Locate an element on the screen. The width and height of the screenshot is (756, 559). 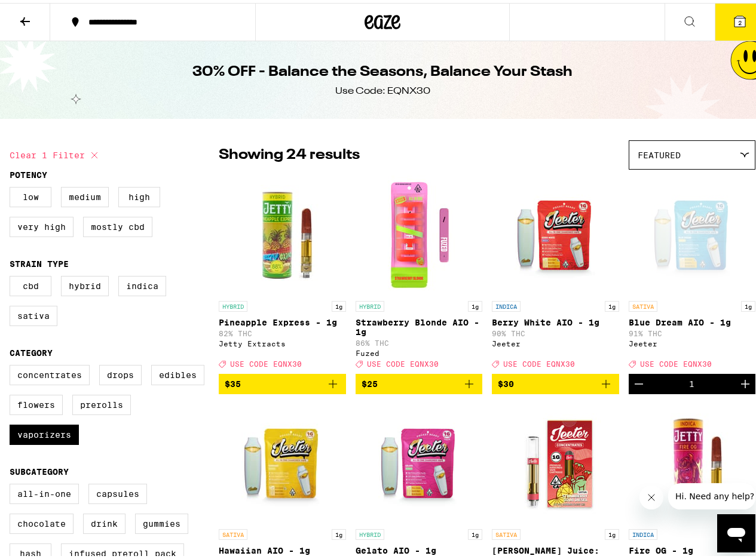
label: CBD is located at coordinates (30, 283).